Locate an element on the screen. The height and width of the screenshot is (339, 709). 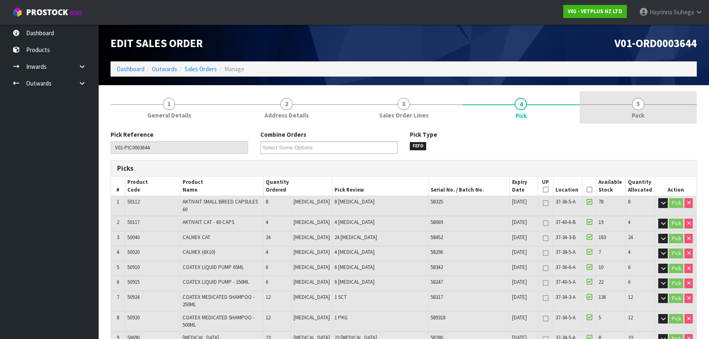
span: Hayrinna is located at coordinates (661, 12).